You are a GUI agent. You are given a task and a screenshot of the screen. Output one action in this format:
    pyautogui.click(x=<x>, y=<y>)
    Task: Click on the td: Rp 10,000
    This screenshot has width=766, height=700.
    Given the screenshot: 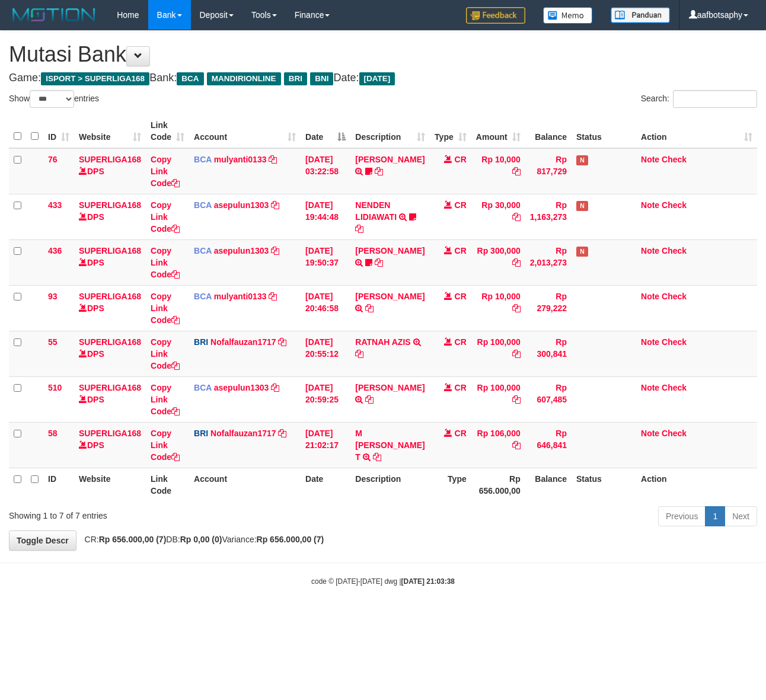 What is the action you would take?
    pyautogui.click(x=498, y=308)
    